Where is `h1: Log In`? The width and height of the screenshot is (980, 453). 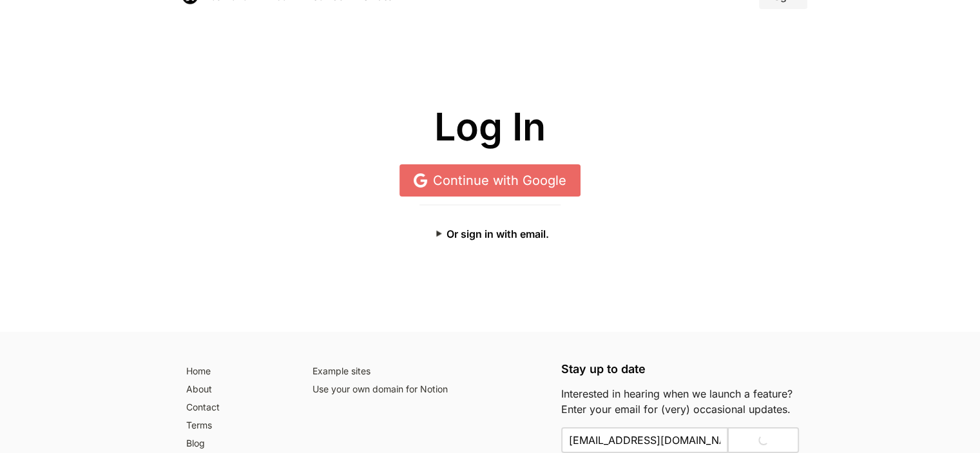
h1: Log In is located at coordinates (490, 127).